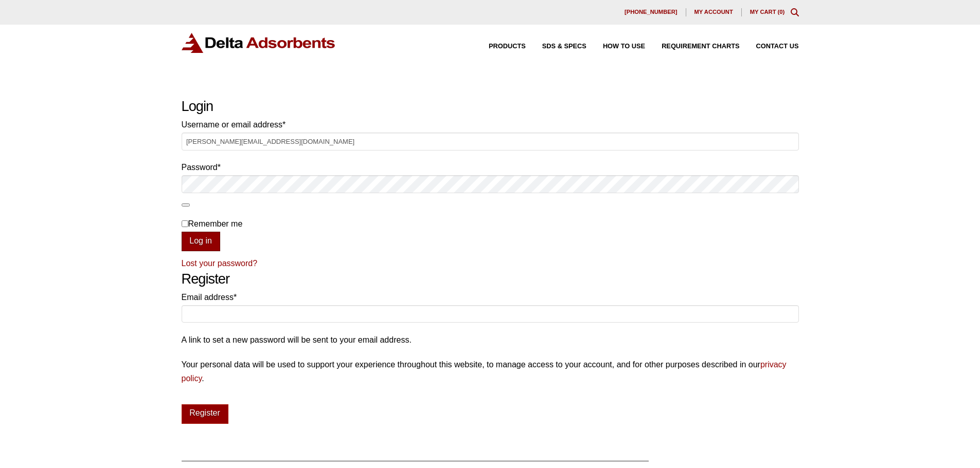 The width and height of the screenshot is (980, 468). I want to click on img: Delta Adsorbents, so click(259, 43).